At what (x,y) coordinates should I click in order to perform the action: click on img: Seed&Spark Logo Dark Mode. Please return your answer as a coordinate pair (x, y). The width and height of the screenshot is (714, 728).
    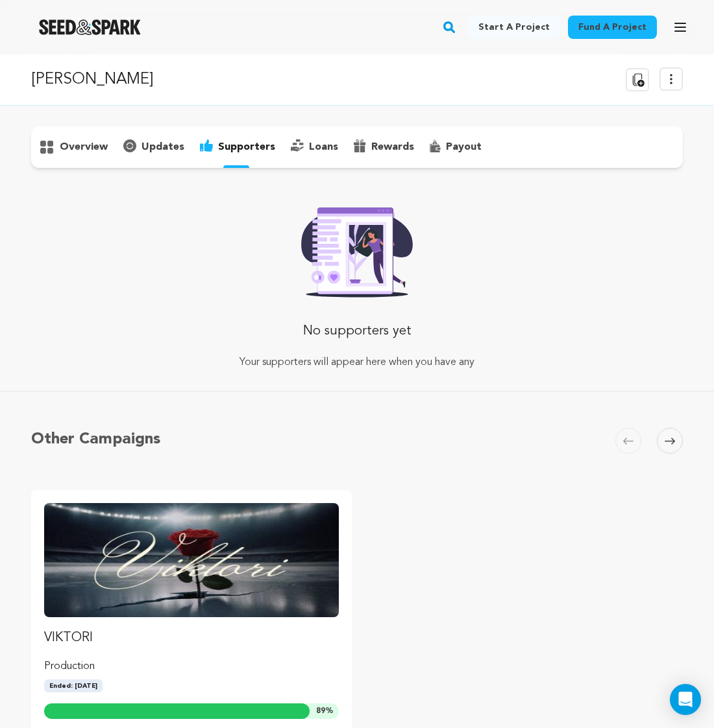
    Looking at the image, I should click on (89, 27).